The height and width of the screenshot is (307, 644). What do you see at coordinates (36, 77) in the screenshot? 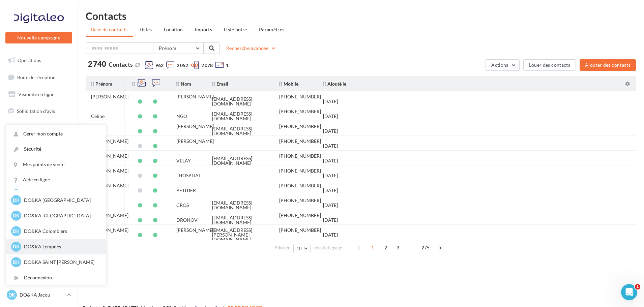
I see `span: Boîte de réception` at bounding box center [36, 77].